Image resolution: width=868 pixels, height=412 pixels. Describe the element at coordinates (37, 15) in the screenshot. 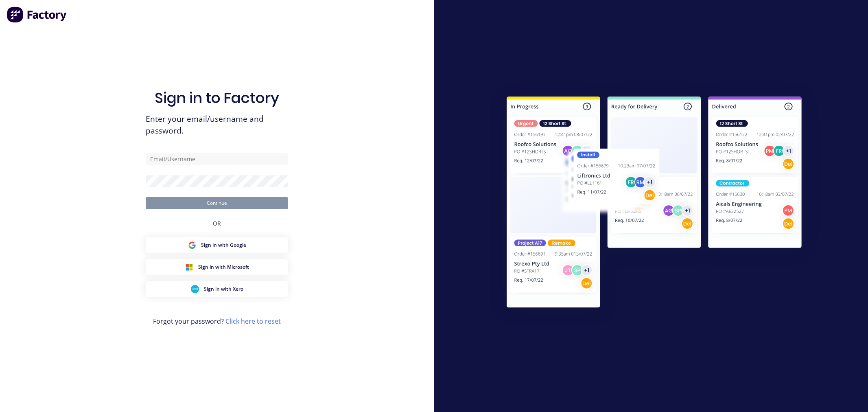

I see `img: Factory` at that location.